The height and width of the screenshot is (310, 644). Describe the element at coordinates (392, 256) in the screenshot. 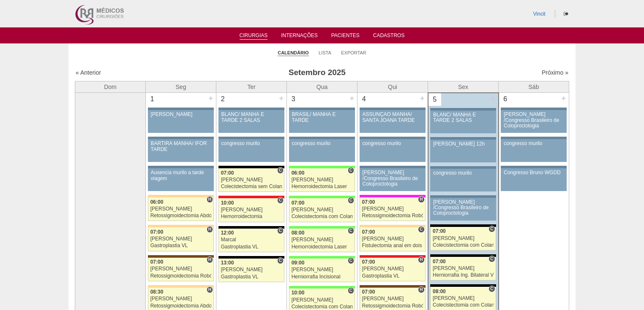

I see `div: Key: Assunção` at that location.